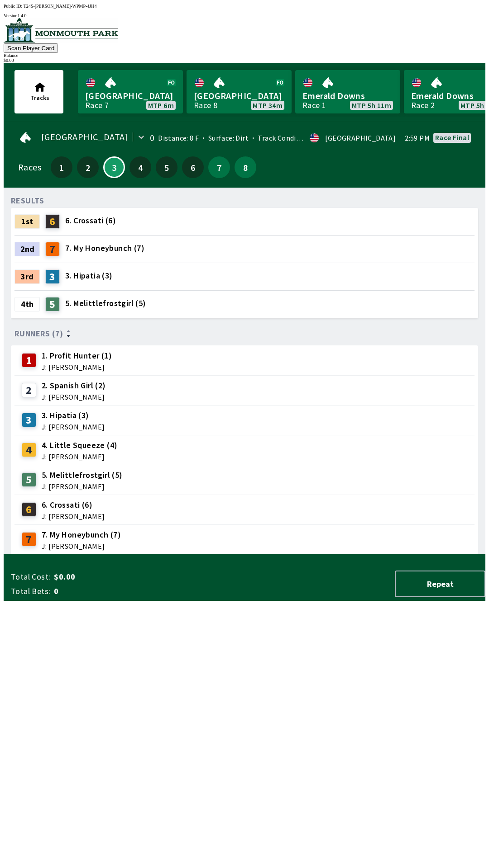 Image resolution: width=489 pixels, height=868 pixels. I want to click on div: Race 8, so click(206, 105).